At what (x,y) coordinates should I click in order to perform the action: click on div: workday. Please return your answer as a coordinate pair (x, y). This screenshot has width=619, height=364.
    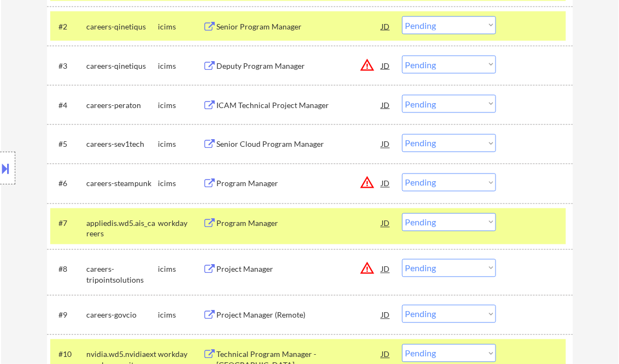
    Looking at the image, I should click on (181, 354).